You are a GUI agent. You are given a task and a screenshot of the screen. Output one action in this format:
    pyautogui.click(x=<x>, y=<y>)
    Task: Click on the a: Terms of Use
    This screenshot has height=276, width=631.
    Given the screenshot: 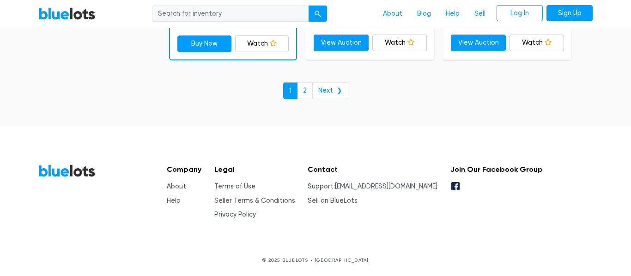 What is the action you would take?
    pyautogui.click(x=234, y=186)
    